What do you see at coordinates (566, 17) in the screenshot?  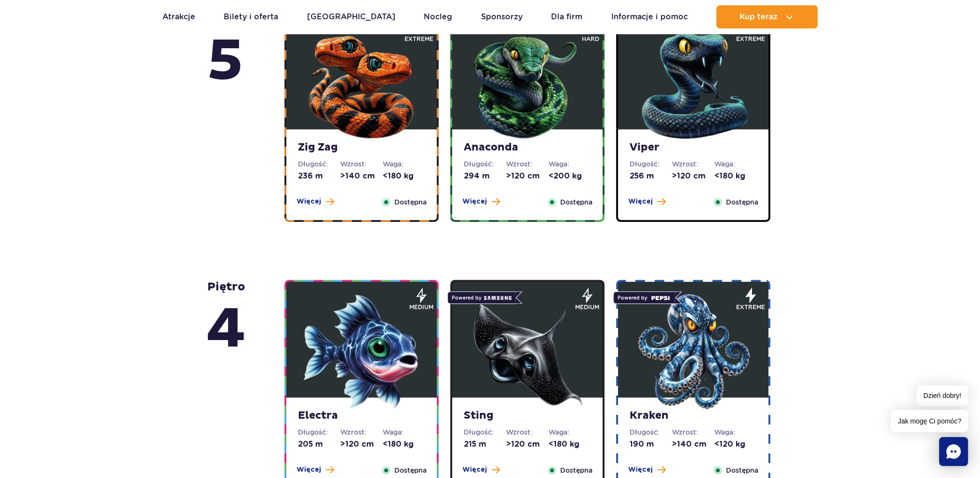 I see `a: Dla firm` at bounding box center [566, 17].